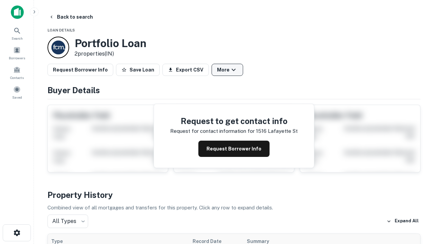 Image resolution: width=434 pixels, height=244 pixels. I want to click on div: Contacts, so click(17, 73).